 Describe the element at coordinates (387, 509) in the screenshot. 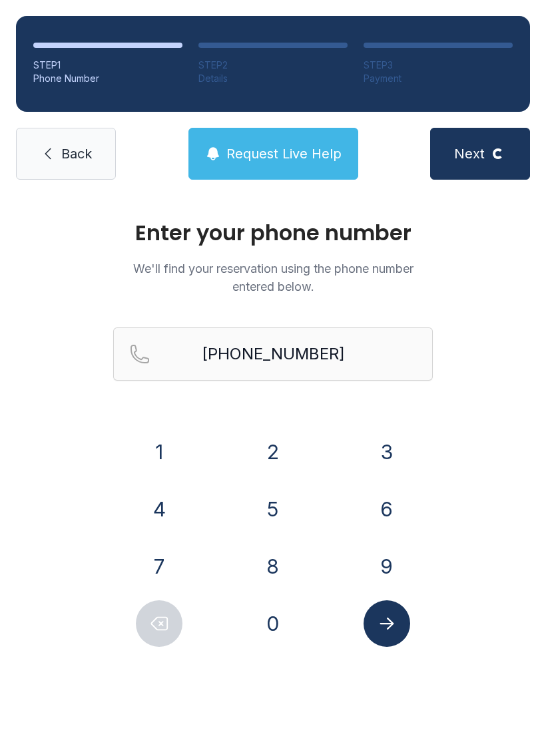

I see `button: 6` at that location.